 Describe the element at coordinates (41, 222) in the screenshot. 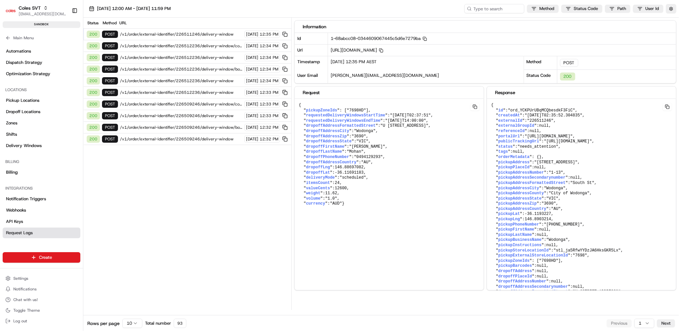

I see `a: API Keys` at that location.